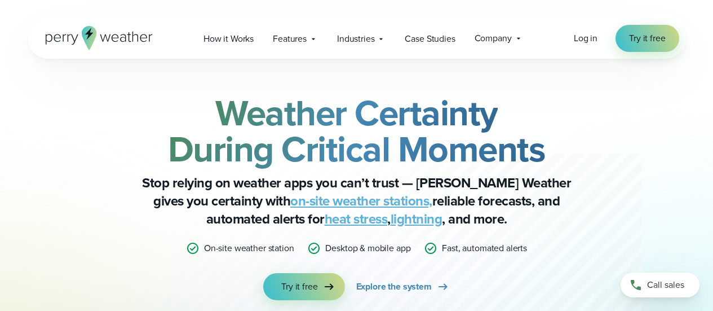 The image size is (713, 311). I want to click on a: lightning, so click(417, 219).